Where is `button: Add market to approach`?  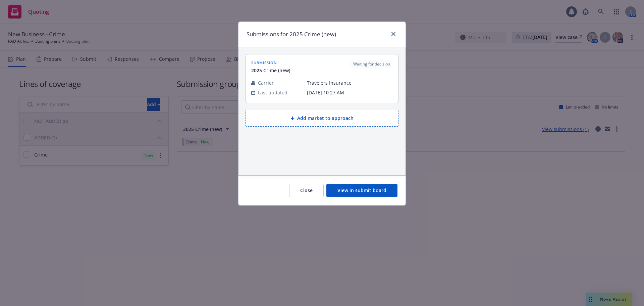
button: Add market to approach is located at coordinates (322, 118).